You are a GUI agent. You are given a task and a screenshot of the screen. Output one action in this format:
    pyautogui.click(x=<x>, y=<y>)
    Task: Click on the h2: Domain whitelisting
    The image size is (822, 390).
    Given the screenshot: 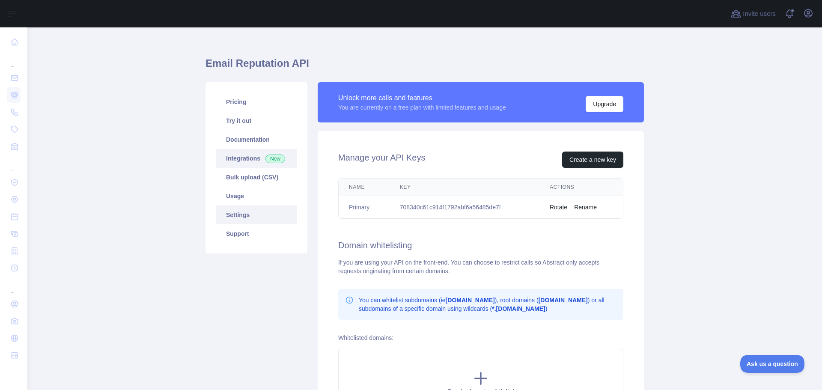 What is the action you would take?
    pyautogui.click(x=481, y=245)
    